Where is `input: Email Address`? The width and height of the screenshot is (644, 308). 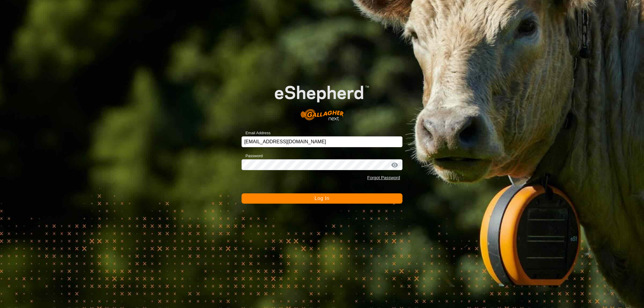
input: Email Address is located at coordinates (322, 142).